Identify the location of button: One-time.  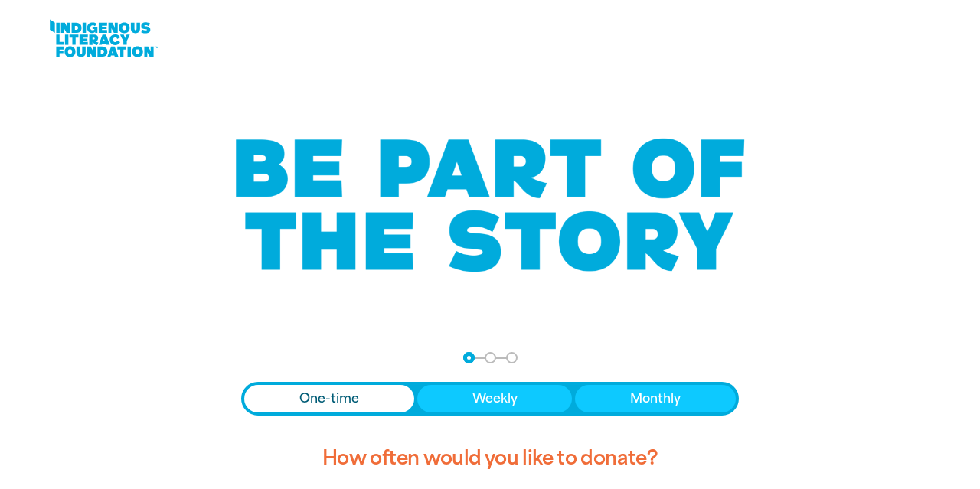
(329, 399).